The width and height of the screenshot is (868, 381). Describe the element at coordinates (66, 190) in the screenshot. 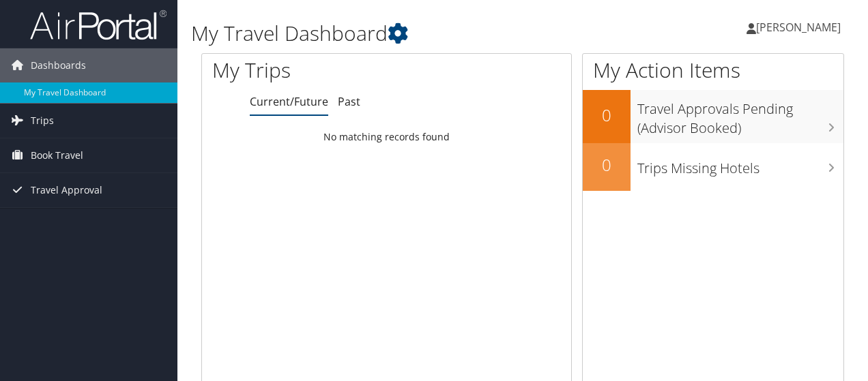

I see `span: Travel Approval` at that location.